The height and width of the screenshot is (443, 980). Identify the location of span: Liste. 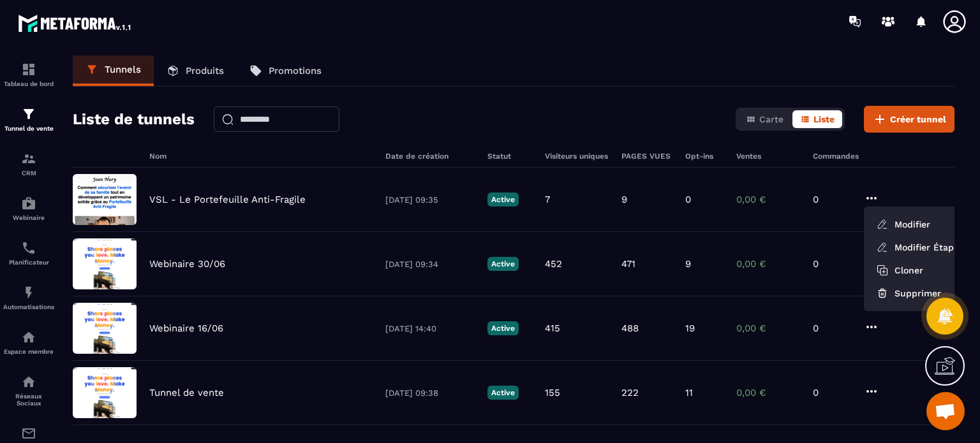
(824, 119).